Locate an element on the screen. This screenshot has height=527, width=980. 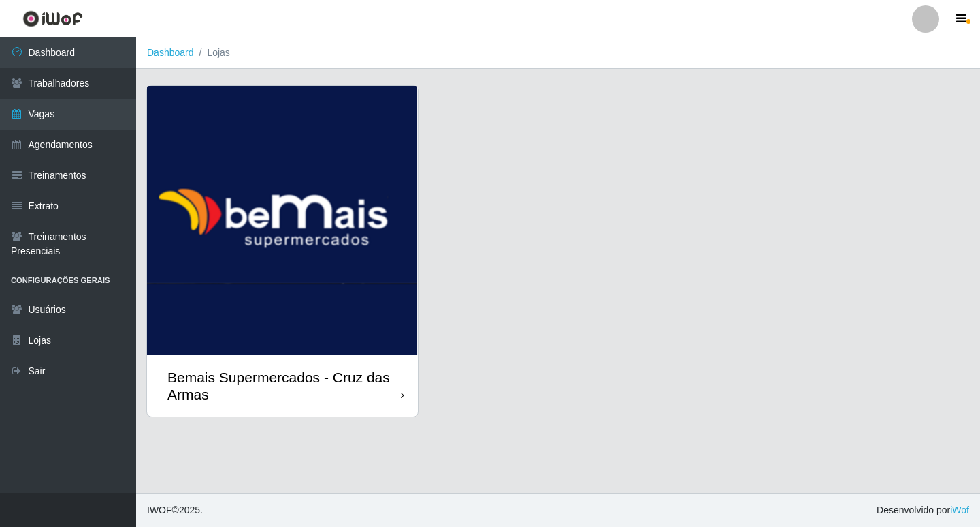
img: CoreUI Logo is located at coordinates (53, 18).